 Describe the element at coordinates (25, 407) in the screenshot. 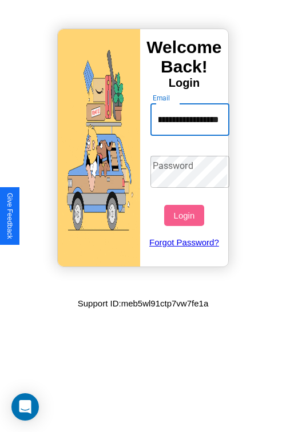

I see `div: Open Intercom Messenger` at that location.